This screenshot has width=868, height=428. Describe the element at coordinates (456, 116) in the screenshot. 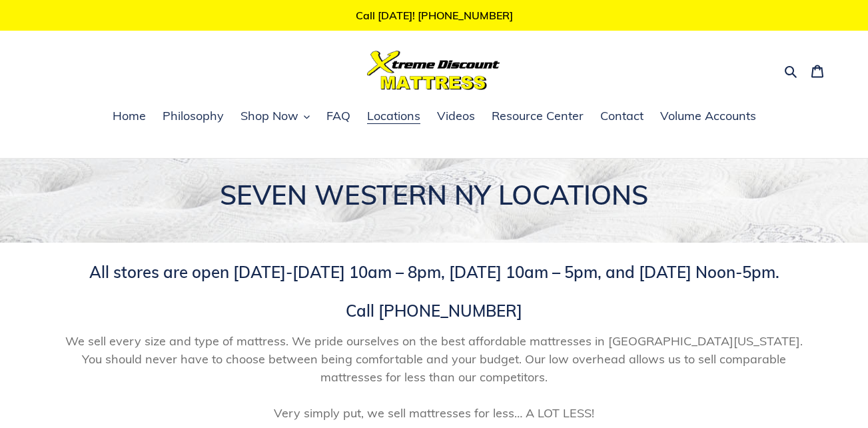

I see `span: Videos` at that location.